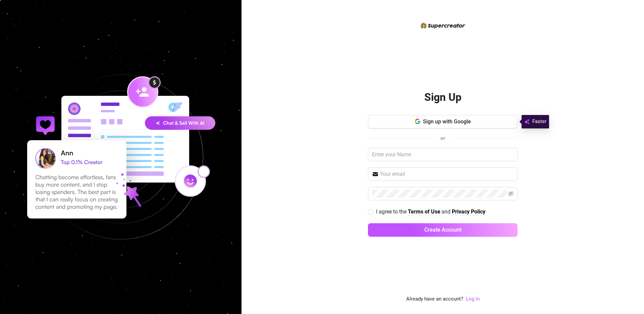  What do you see at coordinates (473, 299) in the screenshot?
I see `a: Log In` at bounding box center [473, 299].